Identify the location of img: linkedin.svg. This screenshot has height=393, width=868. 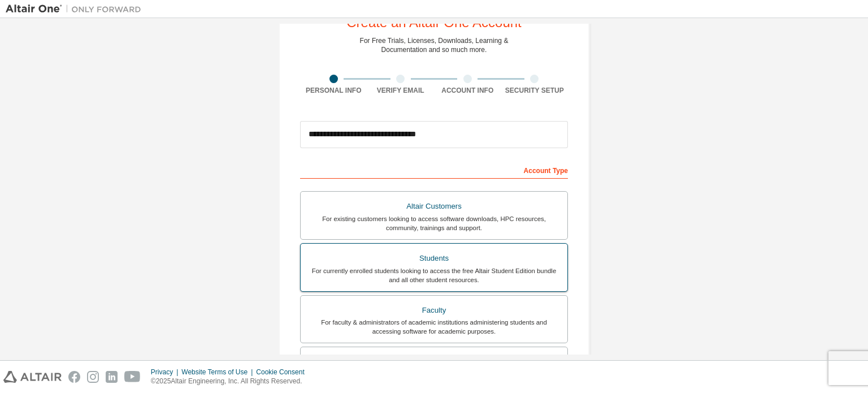
(112, 377).